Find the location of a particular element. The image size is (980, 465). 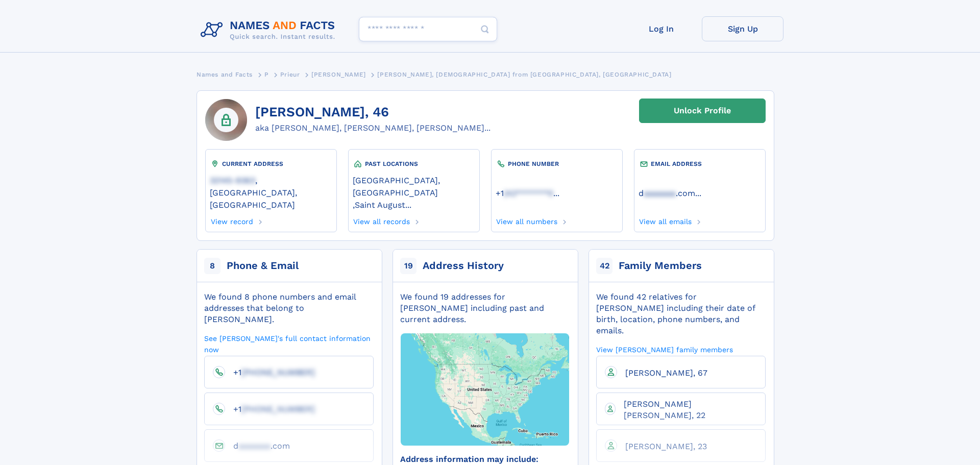

a: View all records is located at coordinates (381, 220).